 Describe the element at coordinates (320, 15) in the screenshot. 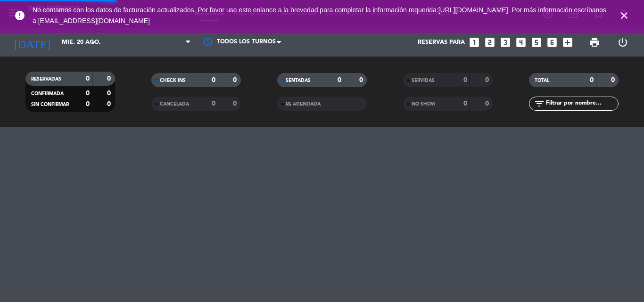

I see `span: No contamos con los datos de facturación actualizados. Por favor use este enlance a la brevedad p...` at that location.